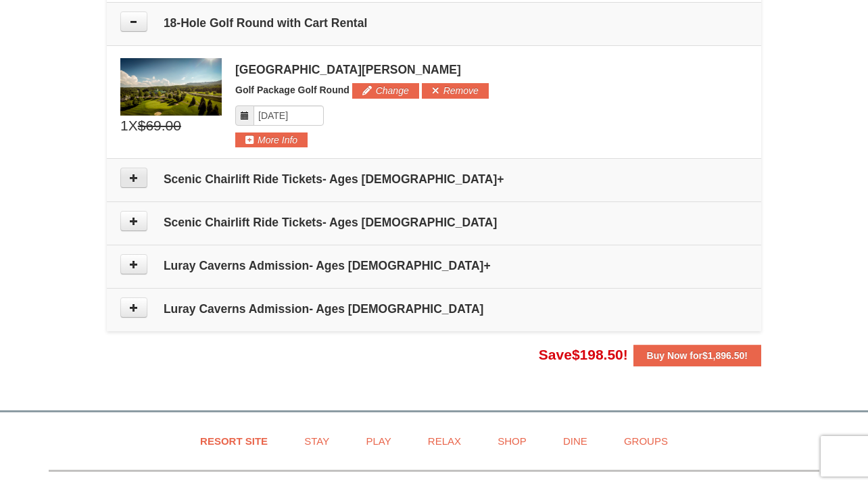  I want to click on span: Golf Package Golf Round, so click(292, 90).